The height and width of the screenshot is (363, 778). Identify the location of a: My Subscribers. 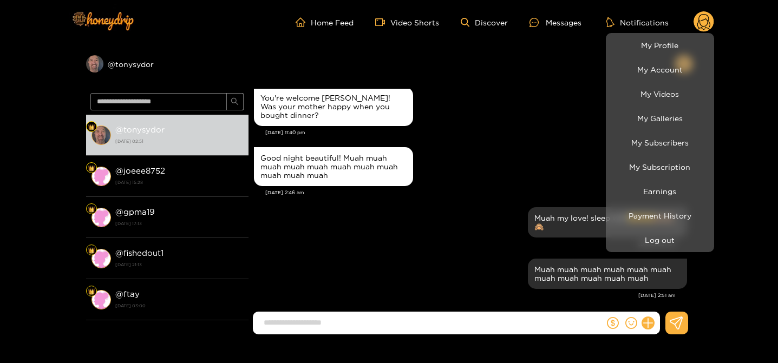
(660, 142).